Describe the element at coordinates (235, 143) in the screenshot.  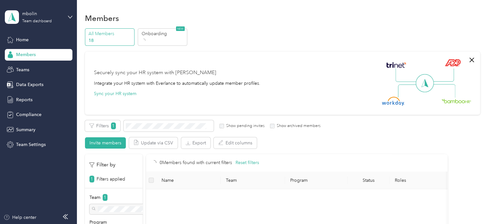
I see `button: Edit columns` at that location.